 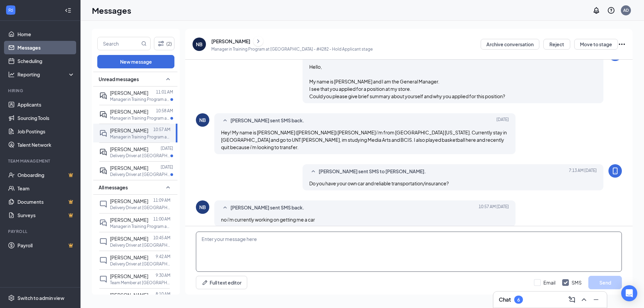 What do you see at coordinates (622, 44) in the screenshot?
I see `svg: Ellipses` at bounding box center [622, 44].